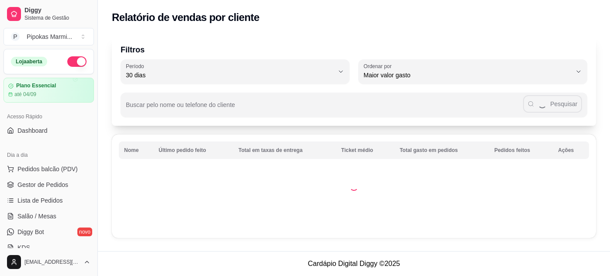 This screenshot has width=610, height=276. What do you see at coordinates (235, 72) in the screenshot?
I see `button: Período30 dias` at bounding box center [235, 72].